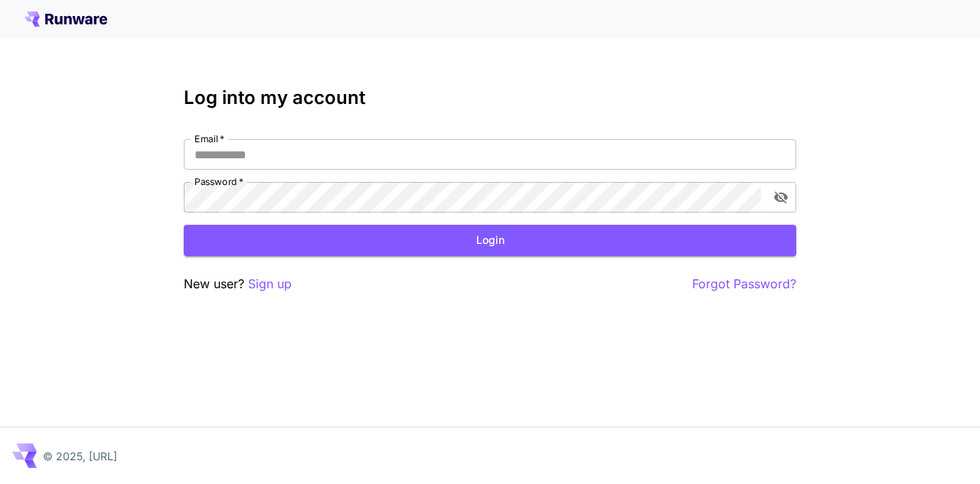  Describe the element at coordinates (490, 98) in the screenshot. I see `h3: Log into my account` at that location.